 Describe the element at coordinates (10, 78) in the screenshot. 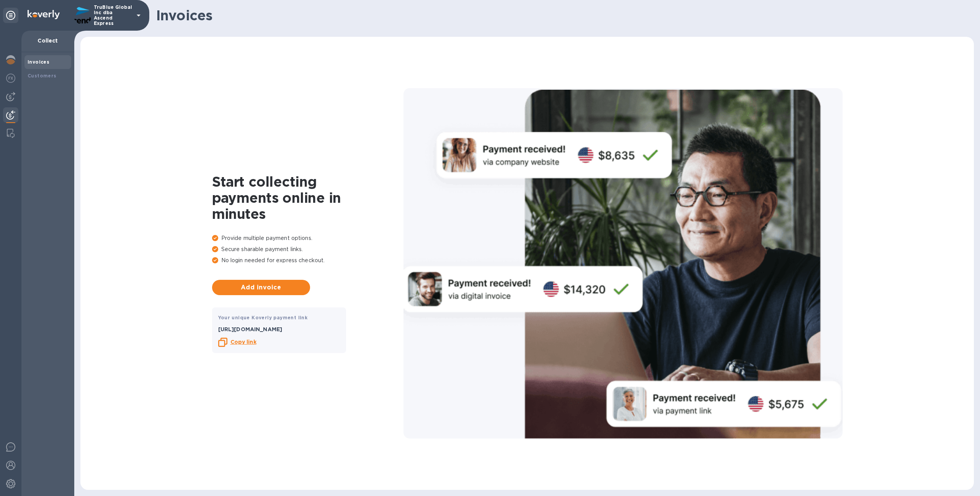

I see `img: Foreign exchange` at that location.